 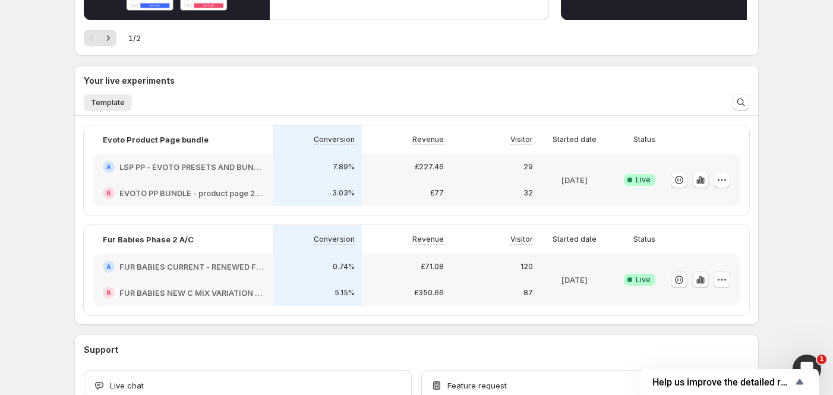 I want to click on h2: LSP PP - EVOTO PRESETS AND BUNDLE, so click(x=191, y=167).